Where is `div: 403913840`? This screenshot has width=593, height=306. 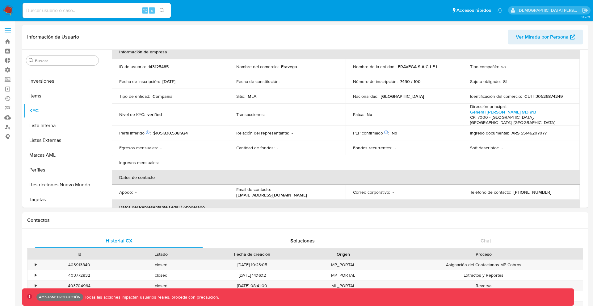 div: 403913840 is located at coordinates (79, 265).